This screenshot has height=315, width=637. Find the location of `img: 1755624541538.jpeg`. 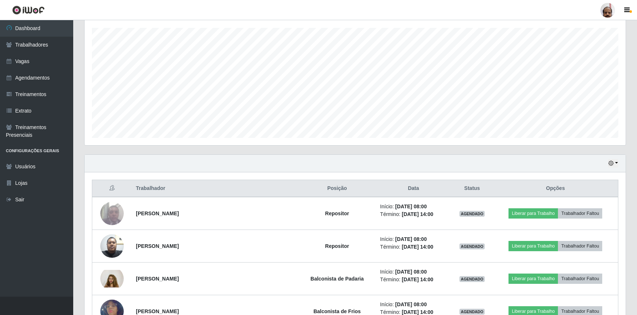

img: 1755624541538.jpeg is located at coordinates (112, 245).